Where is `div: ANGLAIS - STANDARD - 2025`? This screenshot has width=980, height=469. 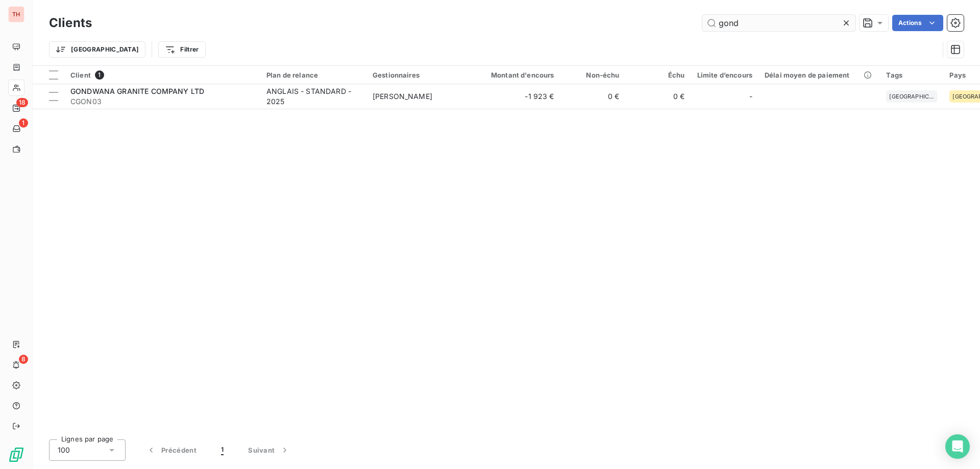
div: ANGLAIS - STANDARD - 2025 is located at coordinates (313, 97).